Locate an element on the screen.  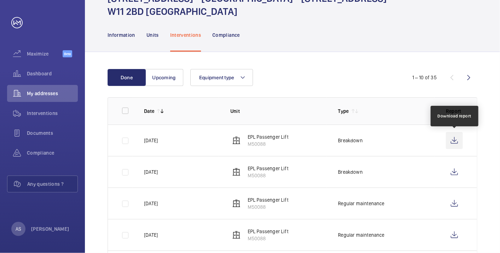
button: Upcoming is located at coordinates (164, 78).